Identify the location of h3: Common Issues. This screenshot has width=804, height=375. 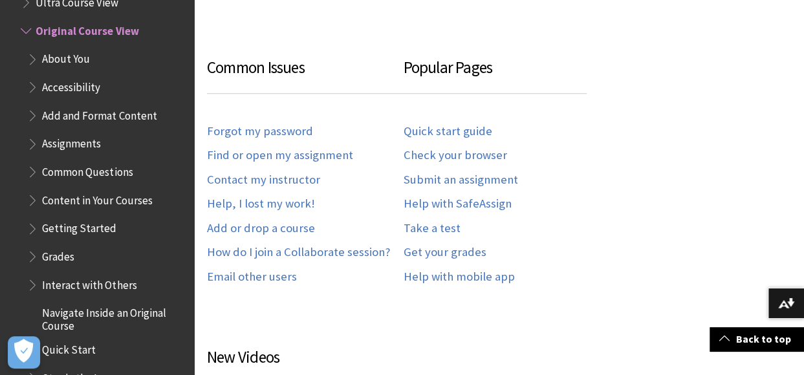
(305, 74).